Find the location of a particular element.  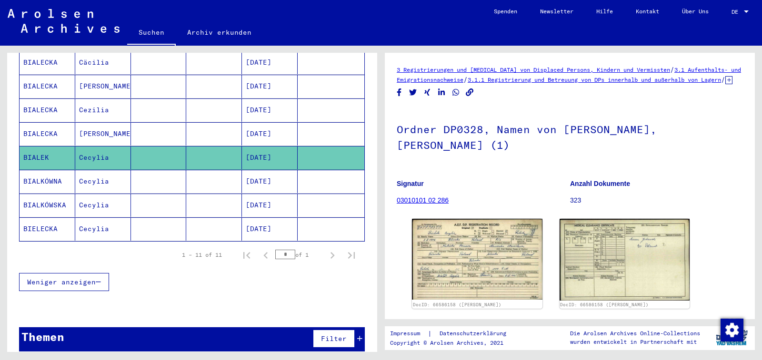

button: Previous page is located at coordinates (266, 255).